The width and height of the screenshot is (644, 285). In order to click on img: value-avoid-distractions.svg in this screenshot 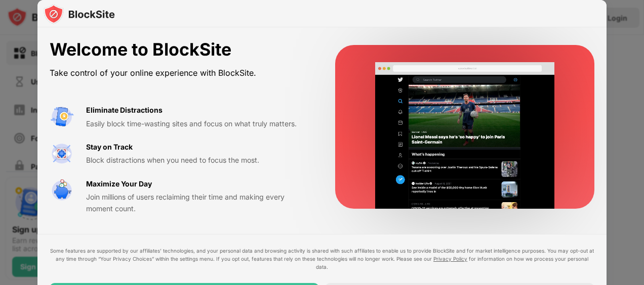, I will do `click(62, 117)`.